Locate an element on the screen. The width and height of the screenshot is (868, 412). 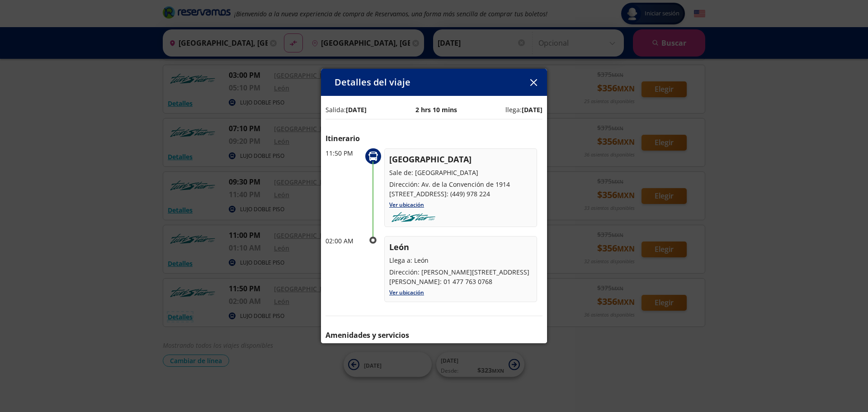
p: llega: is located at coordinates (524, 110).